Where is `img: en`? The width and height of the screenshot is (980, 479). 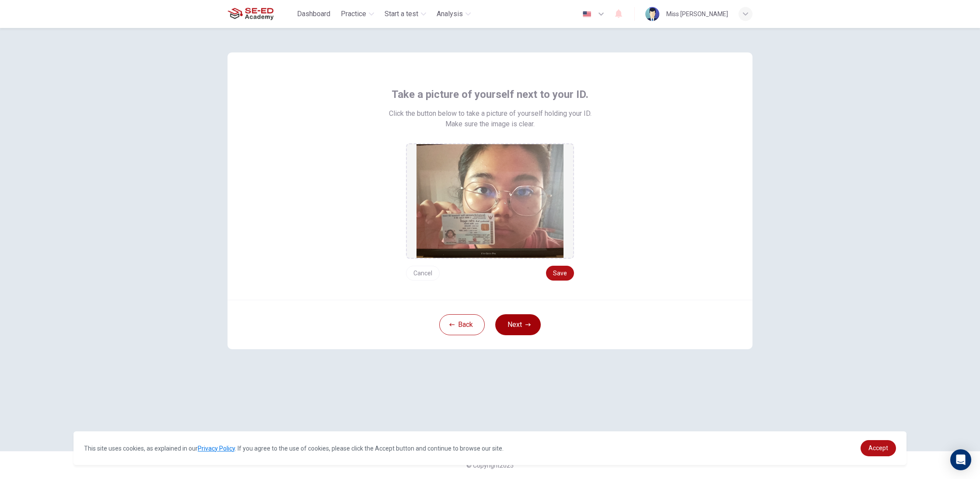
img: en is located at coordinates (587, 14).